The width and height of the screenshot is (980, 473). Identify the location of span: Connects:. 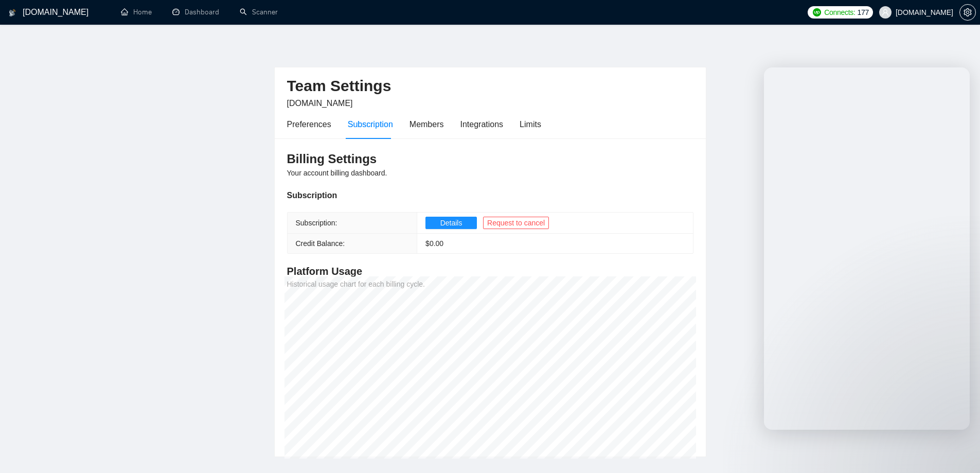
(840, 13).